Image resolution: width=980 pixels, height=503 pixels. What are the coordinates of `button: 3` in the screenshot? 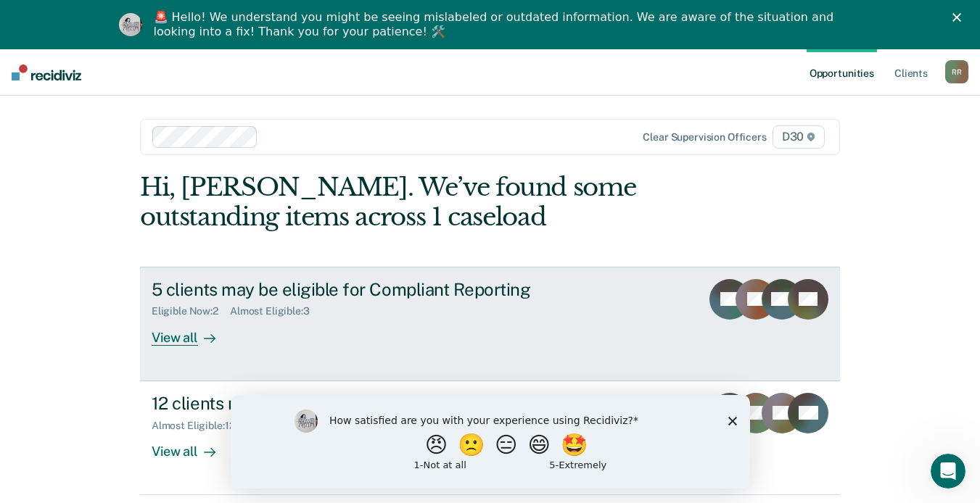 It's located at (277, 50).